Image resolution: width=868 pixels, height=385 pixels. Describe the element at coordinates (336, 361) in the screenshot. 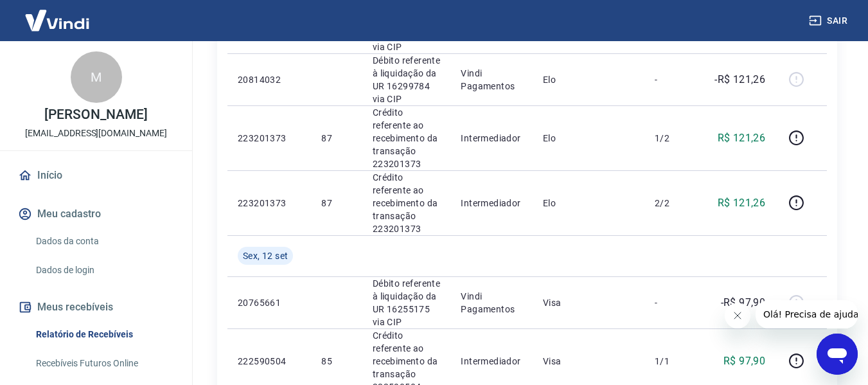

I see `p: 85` at that location.